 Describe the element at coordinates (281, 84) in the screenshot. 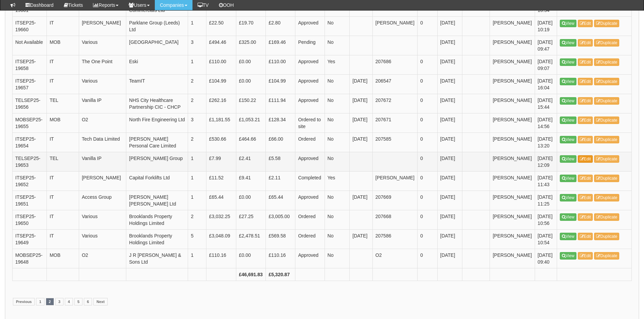

I see `td: £104.99` at that location.